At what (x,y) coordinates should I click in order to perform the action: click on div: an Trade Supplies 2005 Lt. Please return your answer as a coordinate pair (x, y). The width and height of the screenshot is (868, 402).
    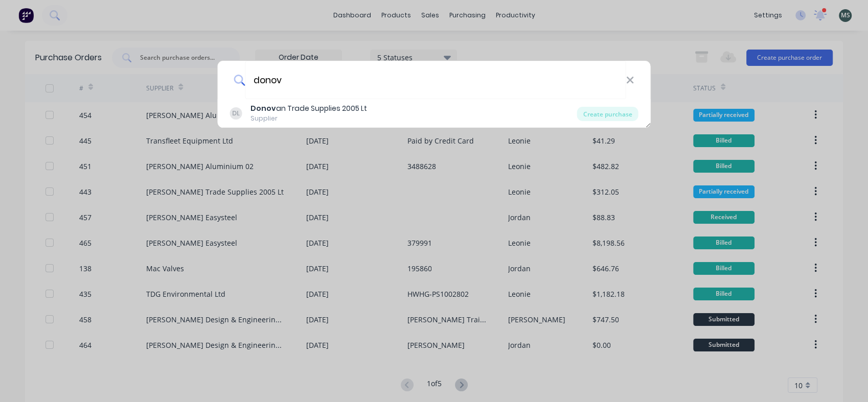
    Looking at the image, I should click on (309, 108).